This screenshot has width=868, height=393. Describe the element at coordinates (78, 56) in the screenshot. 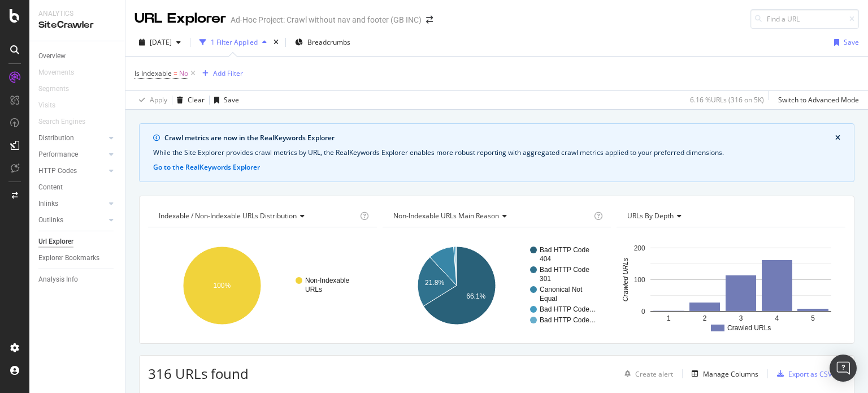

I see `a: Overview` at that location.